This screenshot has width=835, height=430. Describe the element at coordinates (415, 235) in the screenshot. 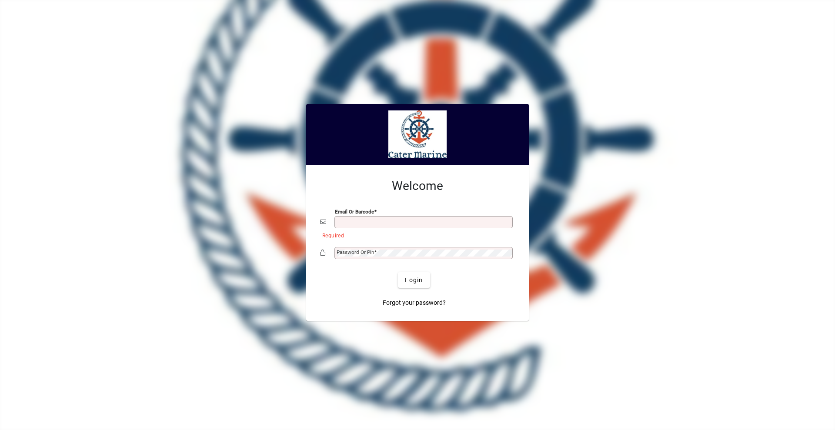

I see `mat-error: Required` at that location.